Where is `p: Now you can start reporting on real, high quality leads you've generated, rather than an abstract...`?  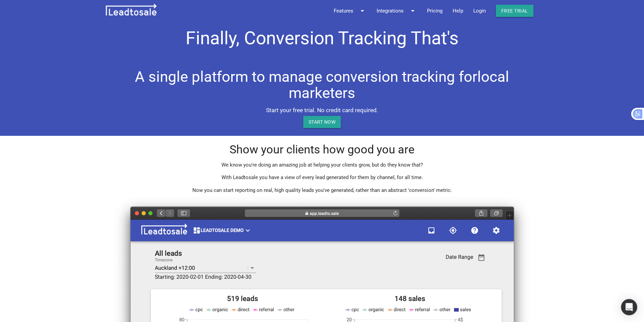
p: Now you can start reporting on real, high quality leads you've generated, rather than an abstract... is located at coordinates (322, 190).